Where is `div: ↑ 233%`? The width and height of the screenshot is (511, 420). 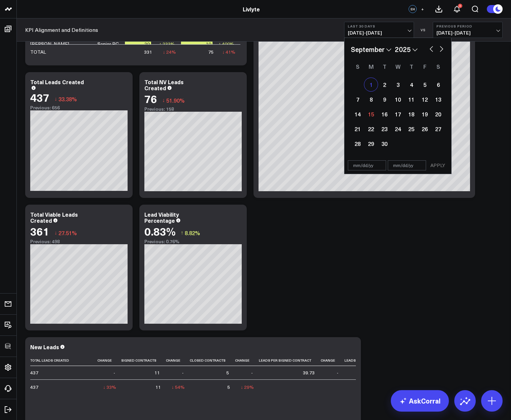 div: ↑ 233% is located at coordinates (167, 44).